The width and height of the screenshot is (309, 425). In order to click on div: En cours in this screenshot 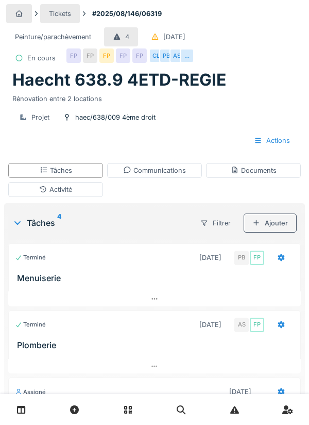, I will do `click(41, 58)`.